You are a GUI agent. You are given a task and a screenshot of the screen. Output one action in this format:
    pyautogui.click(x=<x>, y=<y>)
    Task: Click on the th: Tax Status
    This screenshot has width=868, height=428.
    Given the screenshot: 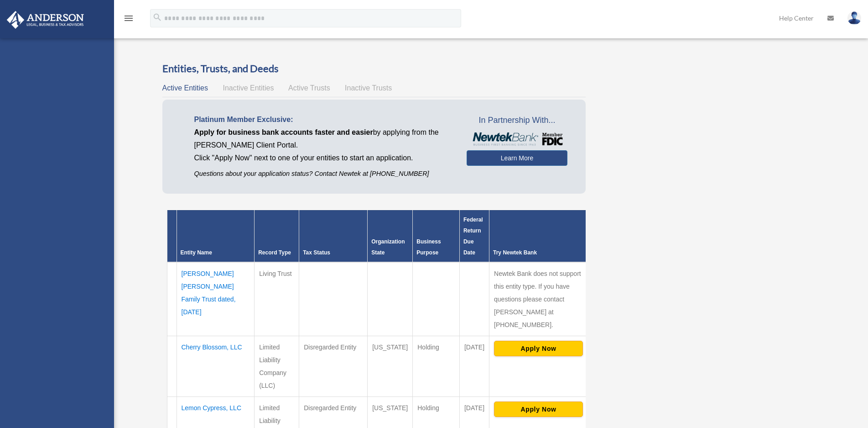 What is the action you would take?
    pyautogui.click(x=334, y=236)
    